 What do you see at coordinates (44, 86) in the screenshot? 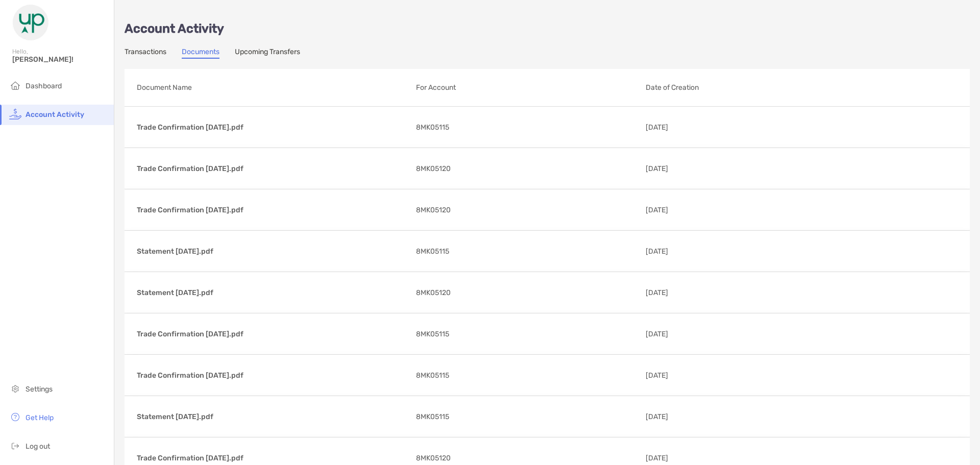
I see `span: Dashboard` at bounding box center [44, 86].